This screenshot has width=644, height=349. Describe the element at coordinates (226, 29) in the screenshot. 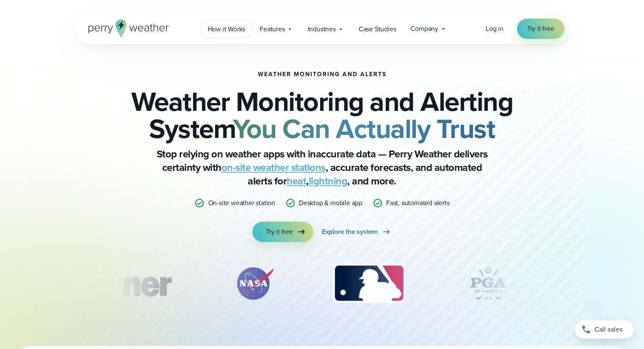

I see `span: How it Works` at that location.